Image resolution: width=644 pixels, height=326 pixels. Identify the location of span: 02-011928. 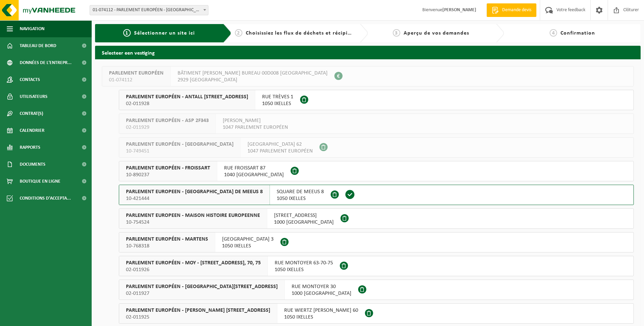
(187, 104).